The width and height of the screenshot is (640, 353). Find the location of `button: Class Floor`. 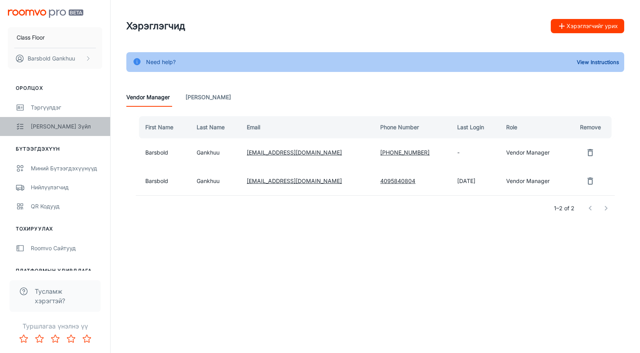

button: Class Floor is located at coordinates (55, 38).